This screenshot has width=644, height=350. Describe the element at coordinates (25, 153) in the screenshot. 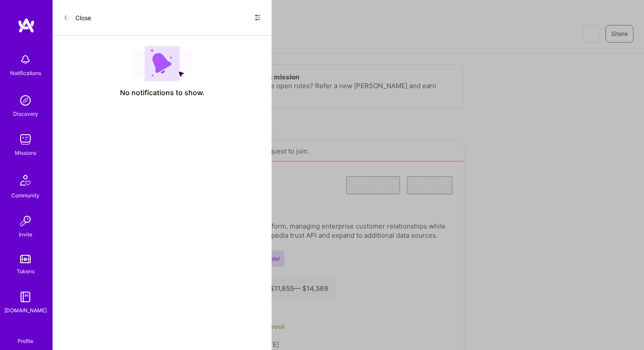

I see `div: Missions` at that location.